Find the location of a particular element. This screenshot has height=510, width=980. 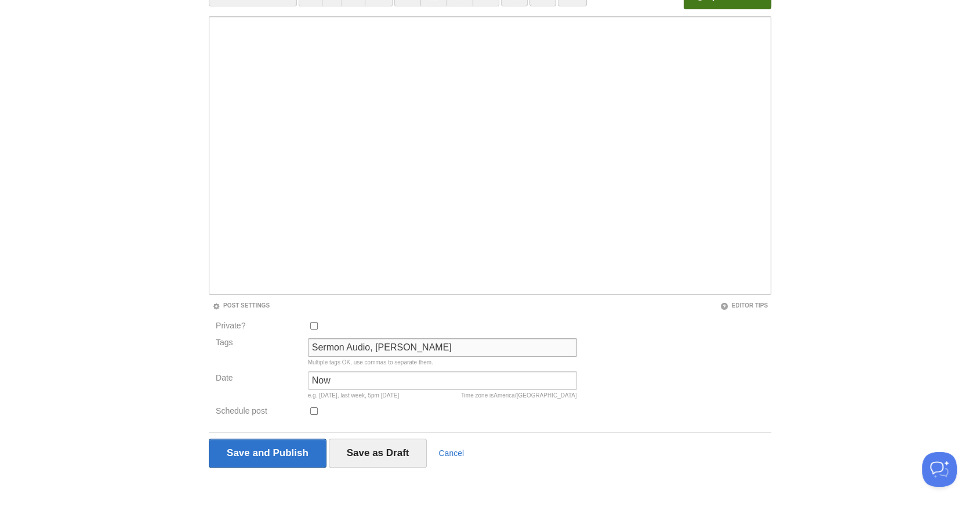

input: Save and Publish is located at coordinates (267, 454).